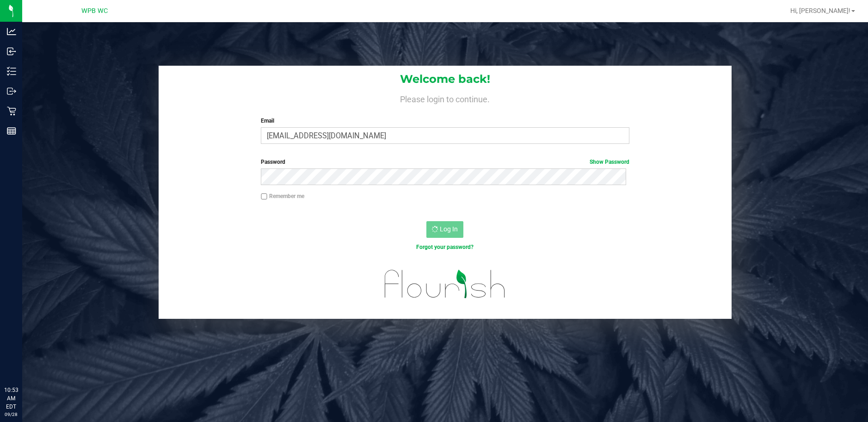  What do you see at coordinates (445, 247) in the screenshot?
I see `a: Forgot your password?` at bounding box center [445, 247].